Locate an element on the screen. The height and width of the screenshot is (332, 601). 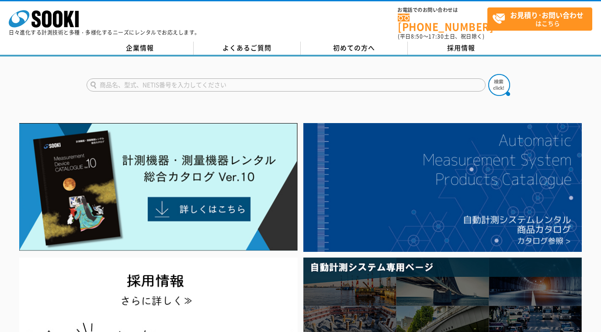
a: 採用情報 is located at coordinates (461, 48).